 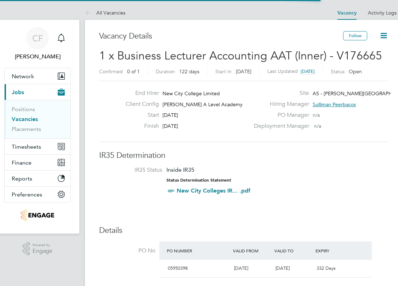 I want to click on button: Network, so click(x=38, y=76).